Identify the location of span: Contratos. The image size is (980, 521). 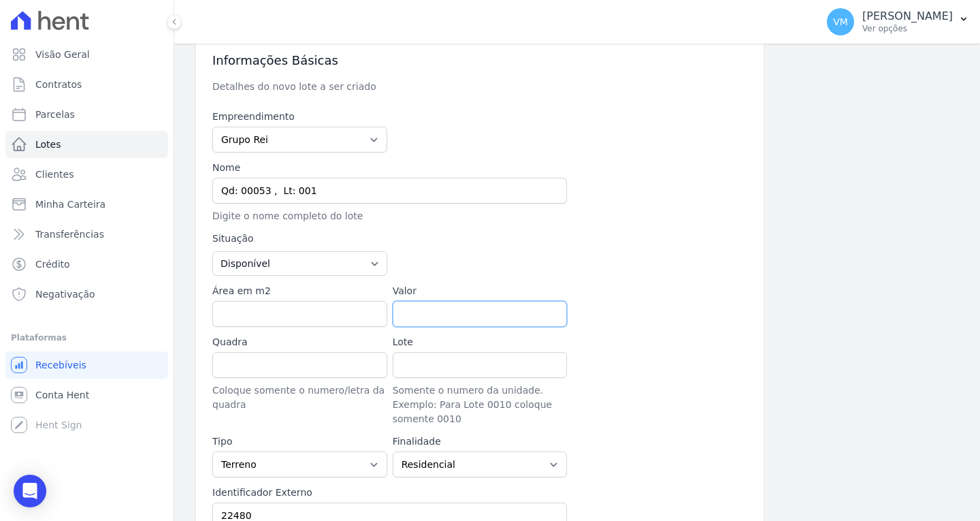
(59, 85).